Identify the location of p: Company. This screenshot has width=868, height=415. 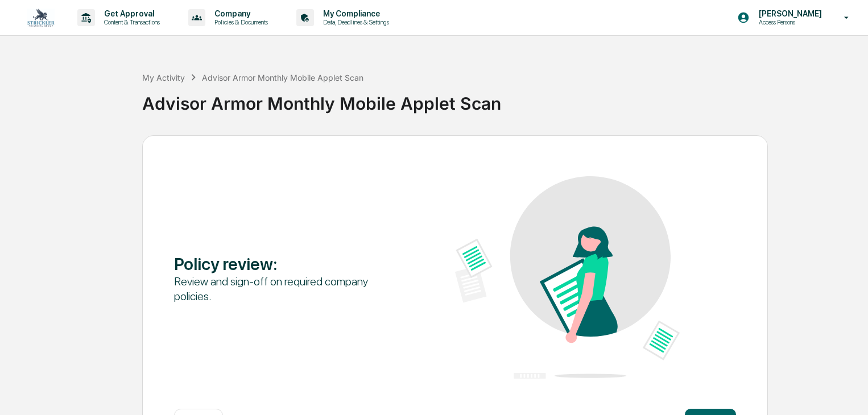
(239, 14).